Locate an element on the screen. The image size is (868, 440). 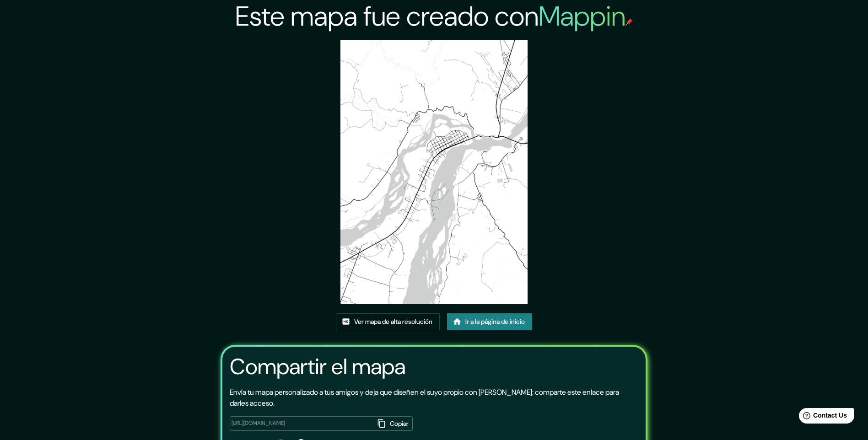
h3: Compartir el mapa is located at coordinates (318, 367).